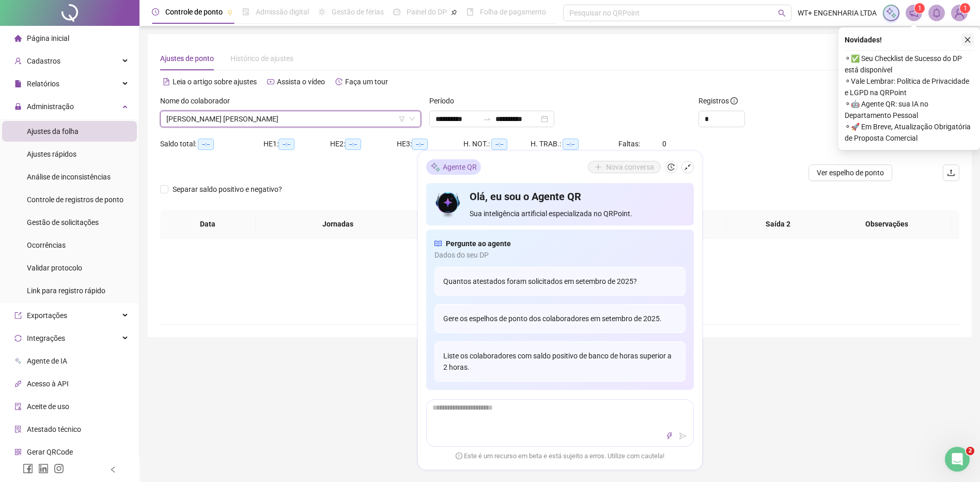  I want to click on span: info-circle, so click(734, 101).